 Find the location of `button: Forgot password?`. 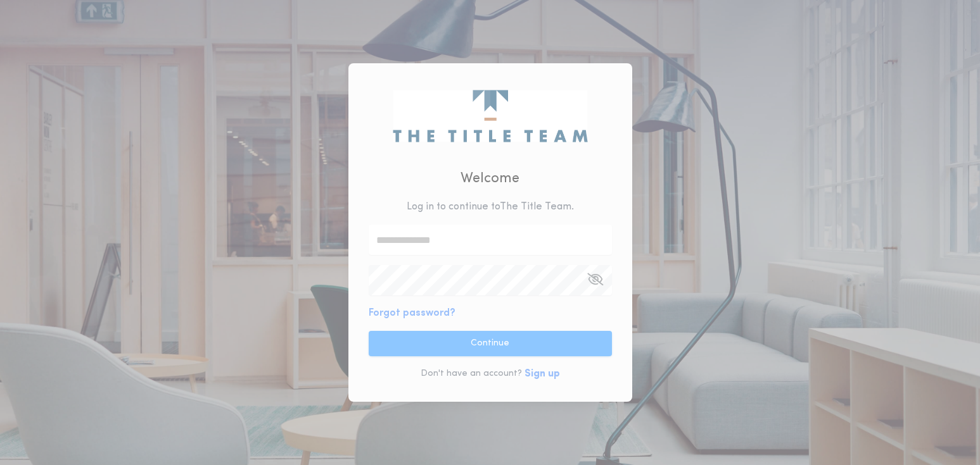

button: Forgot password? is located at coordinates (412, 313).